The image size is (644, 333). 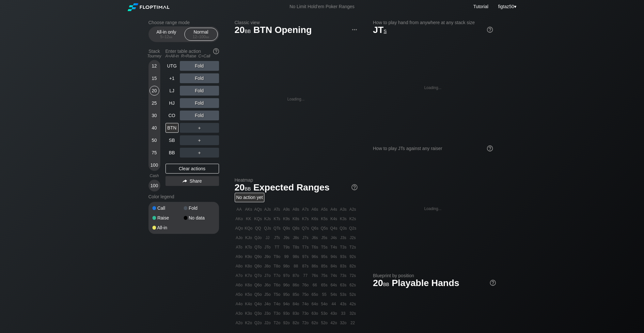 I want to click on div: 64o, so click(x=315, y=304).